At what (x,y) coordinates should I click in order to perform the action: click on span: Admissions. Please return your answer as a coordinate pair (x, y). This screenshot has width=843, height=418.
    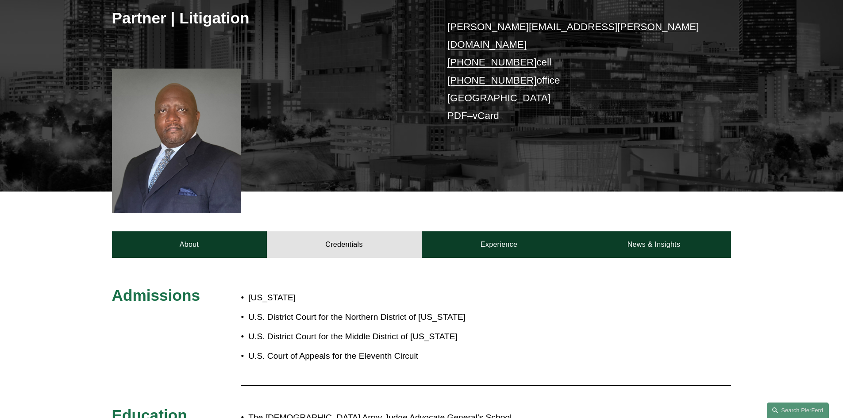
    Looking at the image, I should click on (156, 295).